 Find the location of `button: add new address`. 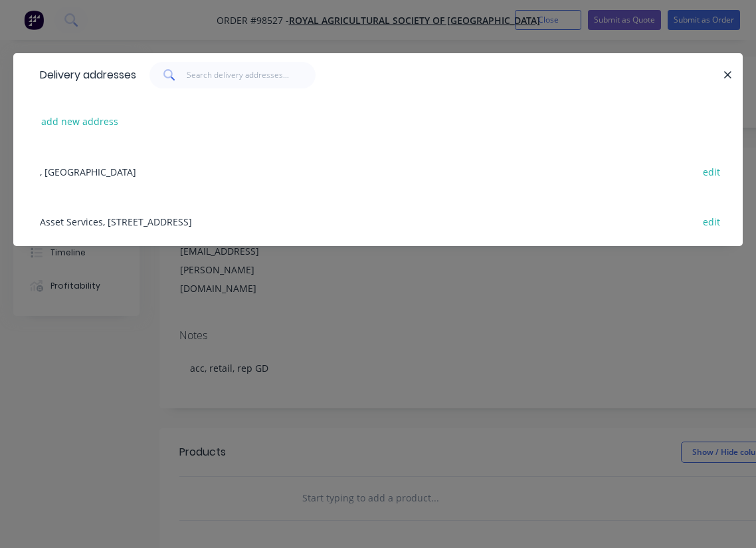

button: add new address is located at coordinates (79, 121).